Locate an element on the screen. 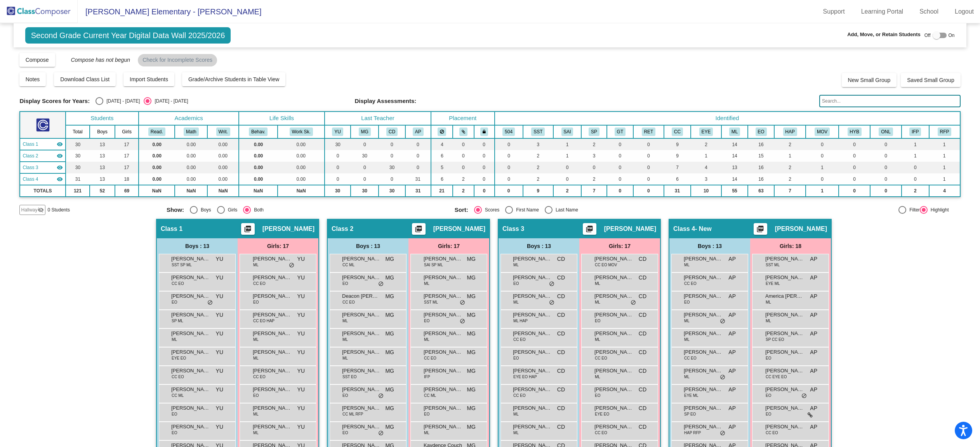 The height and width of the screenshot is (447, 980). td: 55 is located at coordinates (734, 191).